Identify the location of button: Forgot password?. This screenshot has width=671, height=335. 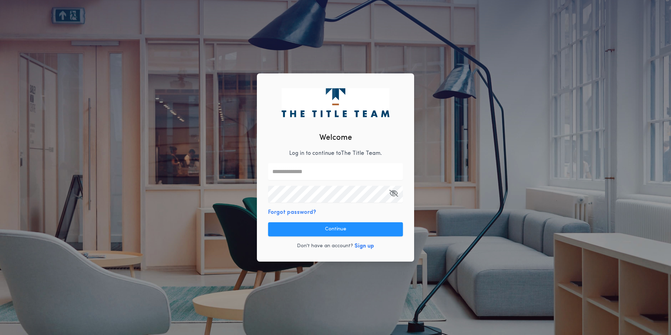
(292, 212).